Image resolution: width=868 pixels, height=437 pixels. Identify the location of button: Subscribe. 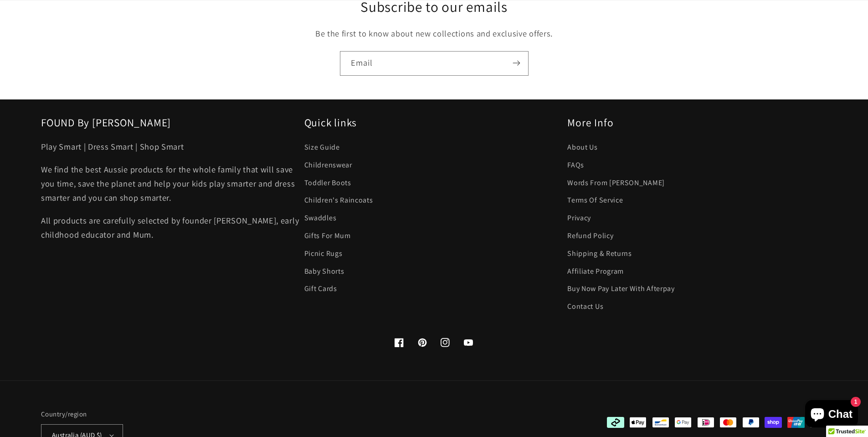
(517, 63).